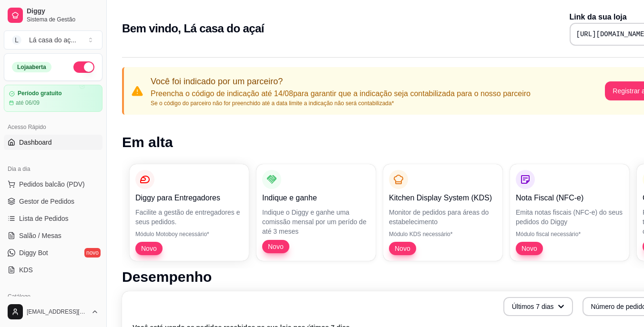  What do you see at coordinates (443, 234) in the screenshot?
I see `p: Módulo KDS necessário*` at bounding box center [443, 234].